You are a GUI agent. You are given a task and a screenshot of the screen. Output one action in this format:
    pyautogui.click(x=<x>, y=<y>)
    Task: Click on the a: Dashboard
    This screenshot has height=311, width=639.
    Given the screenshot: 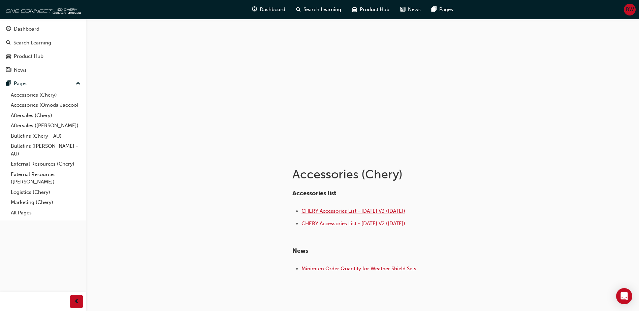 What is the action you would take?
    pyautogui.click(x=43, y=29)
    